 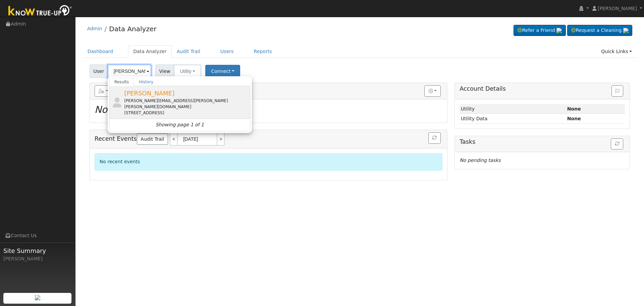 I want to click on td: Utility Data, so click(x=512, y=118).